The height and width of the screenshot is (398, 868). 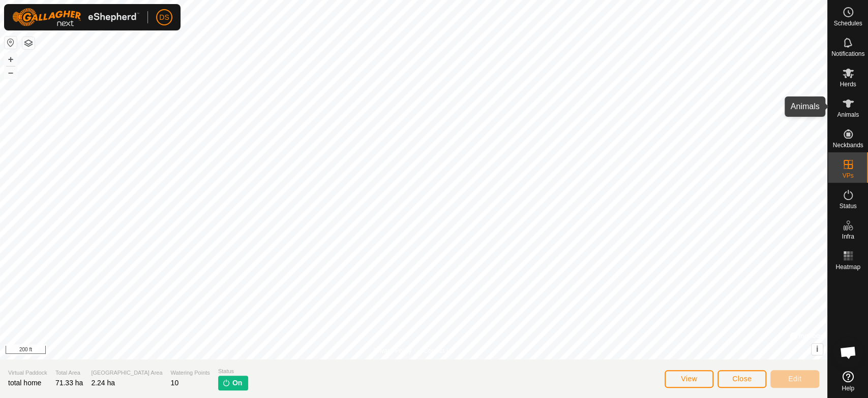 I want to click on span: Schedules, so click(x=848, y=23).